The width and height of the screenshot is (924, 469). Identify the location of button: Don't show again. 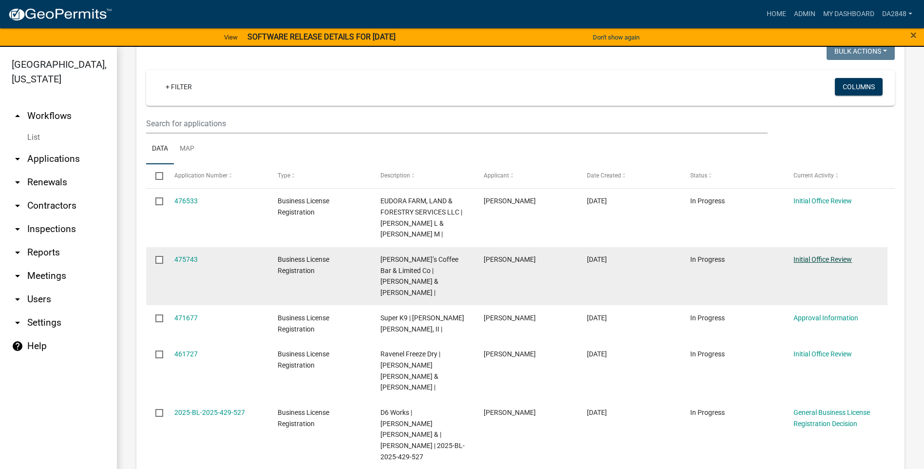
(616, 37).